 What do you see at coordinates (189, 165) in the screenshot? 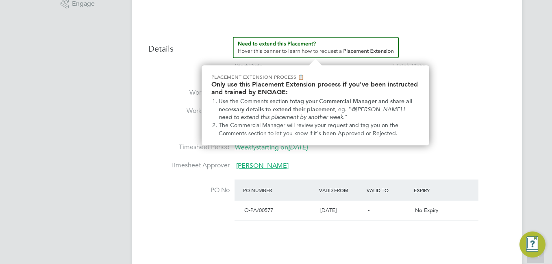
I see `label: Timesheet Approver` at bounding box center [189, 165].